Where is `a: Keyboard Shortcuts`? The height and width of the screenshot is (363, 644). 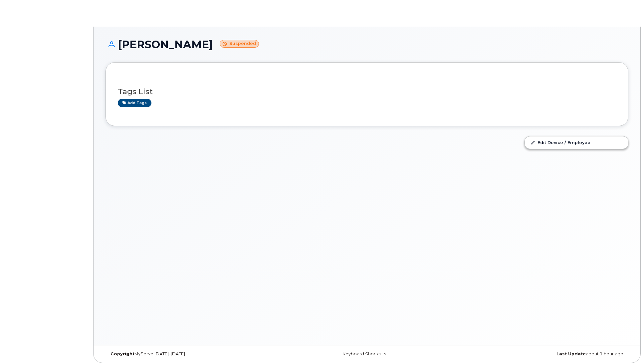
a: Keyboard Shortcuts is located at coordinates (364, 353).